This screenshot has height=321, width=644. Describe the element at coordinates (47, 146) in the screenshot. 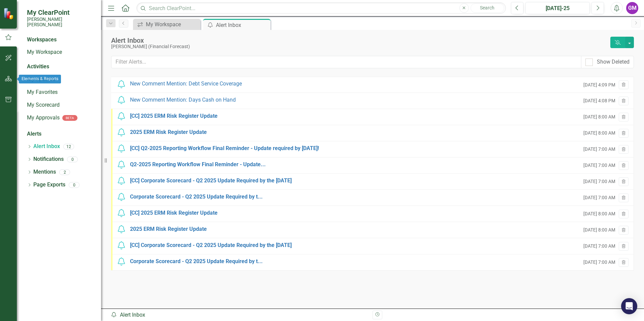

I see `a: Alert Inbox` at that location.